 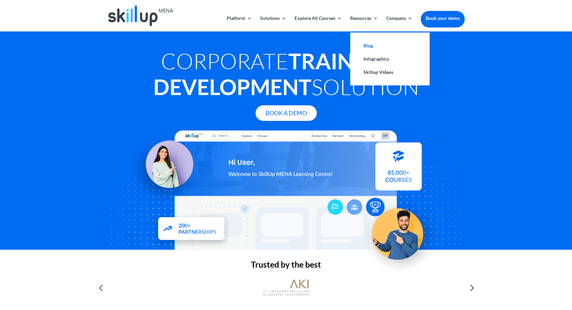 I want to click on a: Skillup Videos, so click(x=390, y=72).